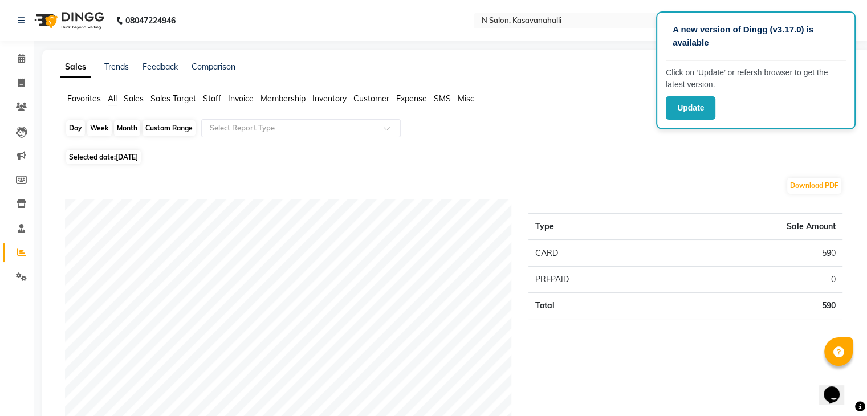 The height and width of the screenshot is (416, 867). I want to click on div: Day, so click(75, 128).